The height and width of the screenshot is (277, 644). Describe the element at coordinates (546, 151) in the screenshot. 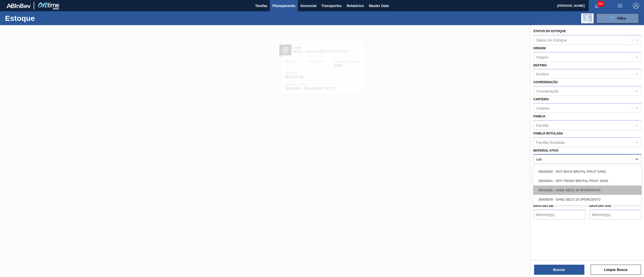

I see `label: Material ativo` at that location.